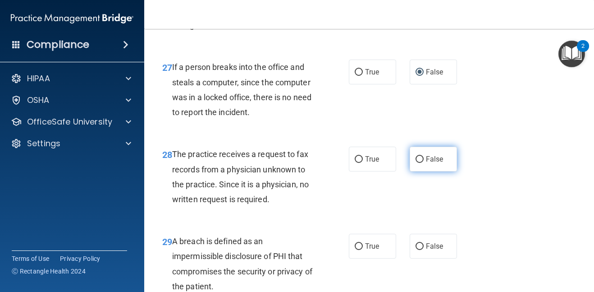 The image size is (594, 292). What do you see at coordinates (167, 242) in the screenshot?
I see `span: 29` at bounding box center [167, 242].